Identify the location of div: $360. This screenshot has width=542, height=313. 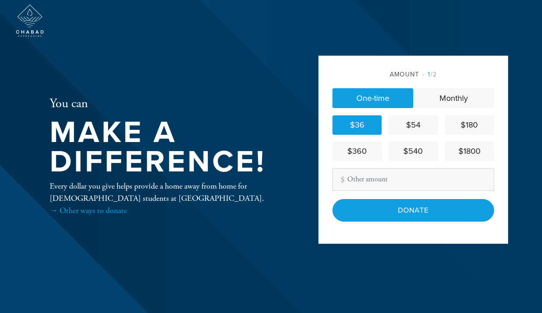
(357, 151).